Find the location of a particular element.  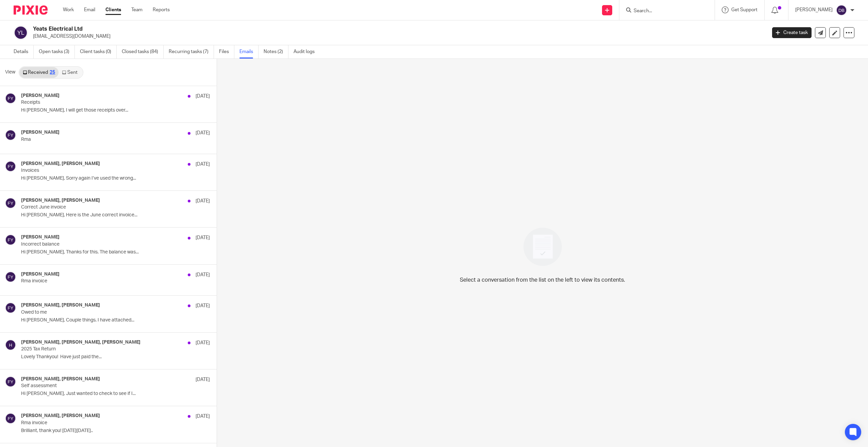

a: Email is located at coordinates (89, 10).